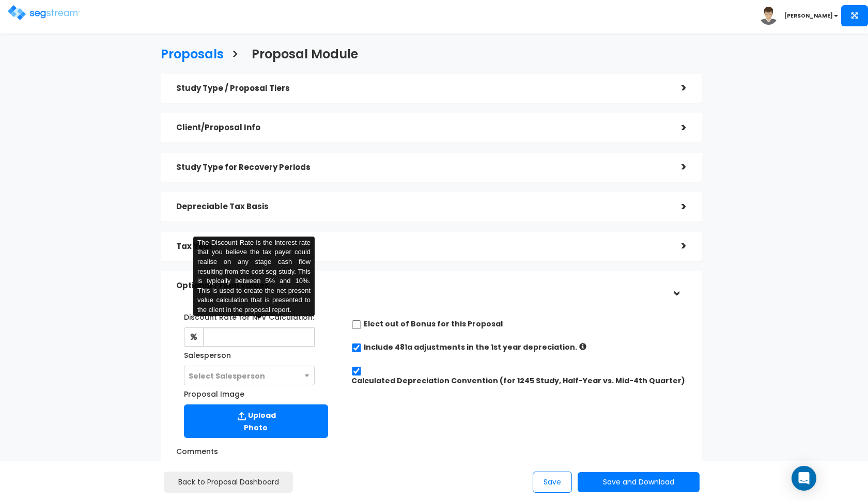 Image resolution: width=868 pixels, height=501 pixels. I want to click on img: avatar.png, so click(768, 16).